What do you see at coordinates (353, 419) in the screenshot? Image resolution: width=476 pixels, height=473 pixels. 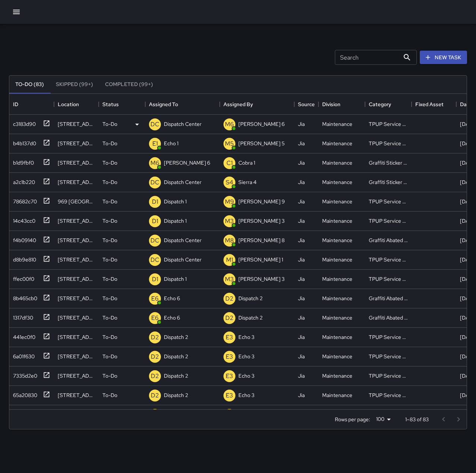 I see `p: Rows per page:` at bounding box center [353, 419].